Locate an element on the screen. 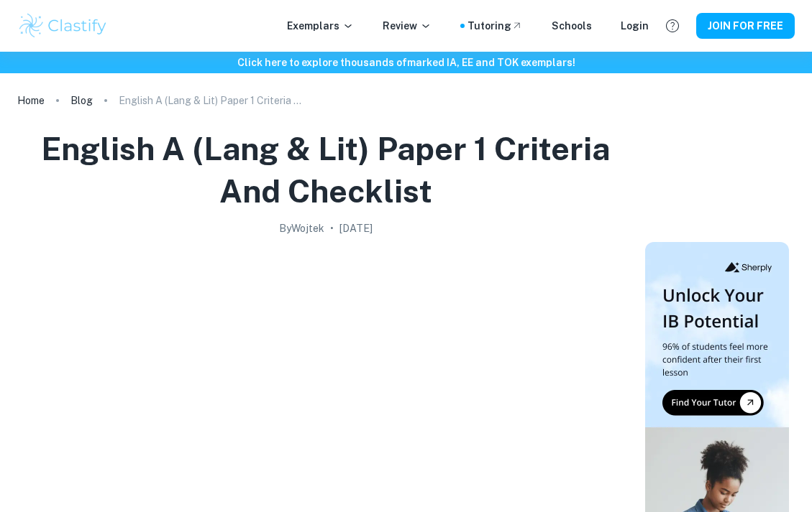 The height and width of the screenshot is (512, 812). button: Help and Feedback is located at coordinates (672, 26).